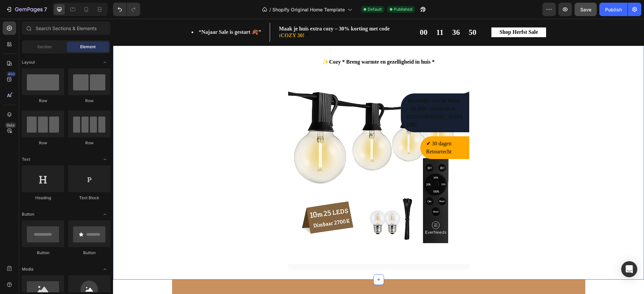 The width and height of the screenshot is (644, 294). Describe the element at coordinates (403, 9) in the screenshot. I see `span: Published` at that location.